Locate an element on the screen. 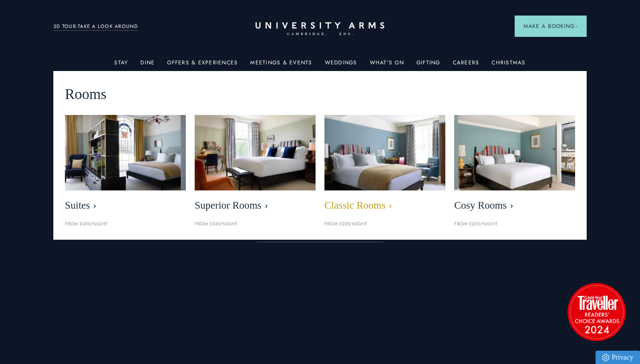 Image resolution: width=640 pixels, height=364 pixels. a: image-7eccef6fe4fe90343db89eb79f703814c40db8b4-400x250-jpg Classic Rooms is located at coordinates (384, 166).